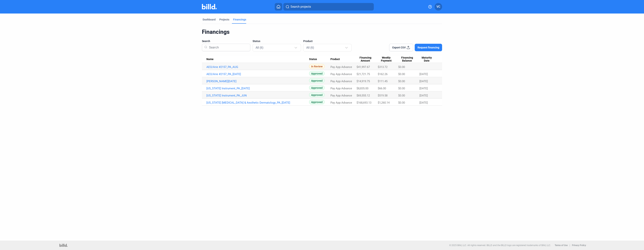  What do you see at coordinates (409, 60) in the screenshot?
I see `div: Financing Balance` at bounding box center [409, 60].